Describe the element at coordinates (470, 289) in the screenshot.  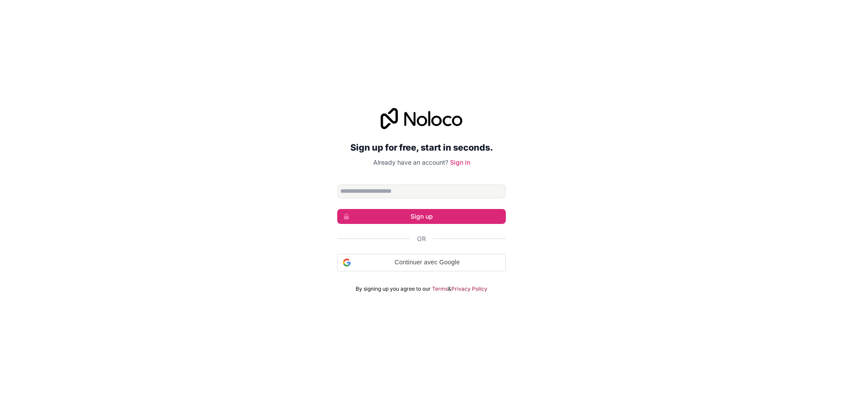
I see `a: Privacy Policy` at that location.